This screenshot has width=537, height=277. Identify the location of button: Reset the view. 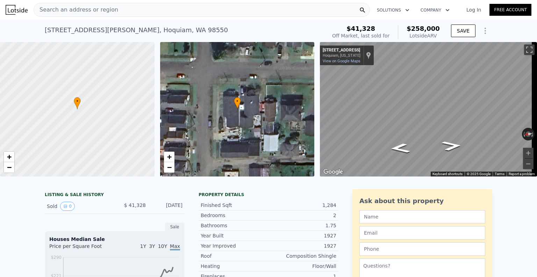
(528, 134).